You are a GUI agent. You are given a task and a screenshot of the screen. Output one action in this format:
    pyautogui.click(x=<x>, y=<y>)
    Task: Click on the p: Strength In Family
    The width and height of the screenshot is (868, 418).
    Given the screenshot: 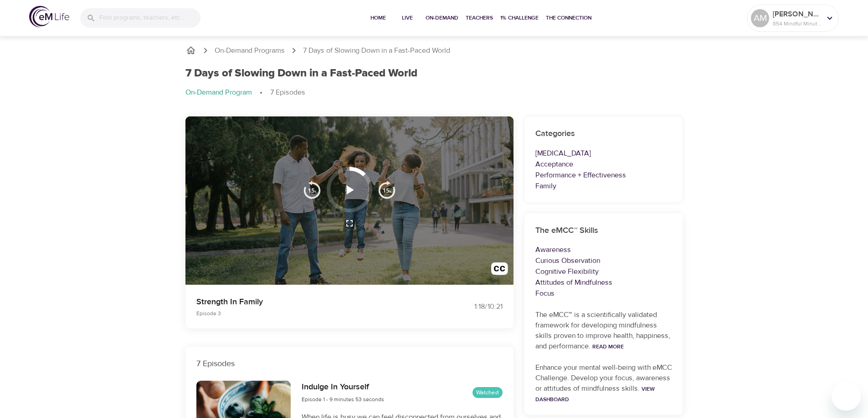 What is the action you would take?
    pyautogui.click(x=310, y=302)
    